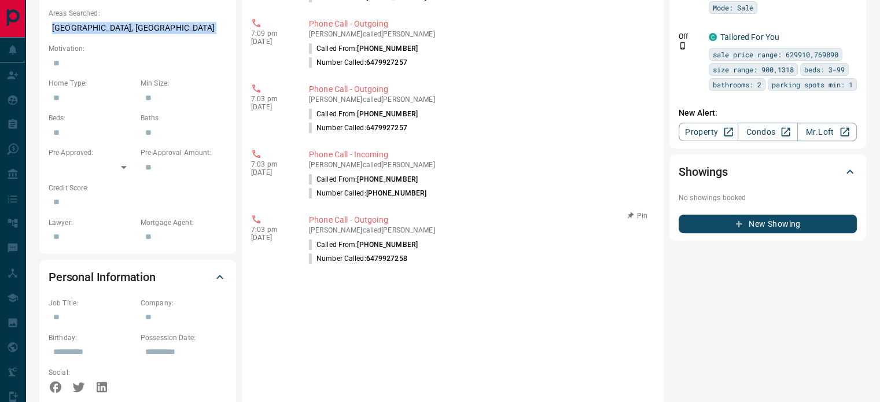 This screenshot has height=402, width=880. I want to click on a: Mr.Loft, so click(827, 132).